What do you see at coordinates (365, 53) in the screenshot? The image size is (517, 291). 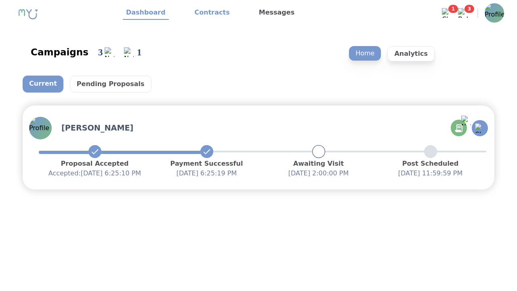 I see `p: Home` at bounding box center [365, 53].